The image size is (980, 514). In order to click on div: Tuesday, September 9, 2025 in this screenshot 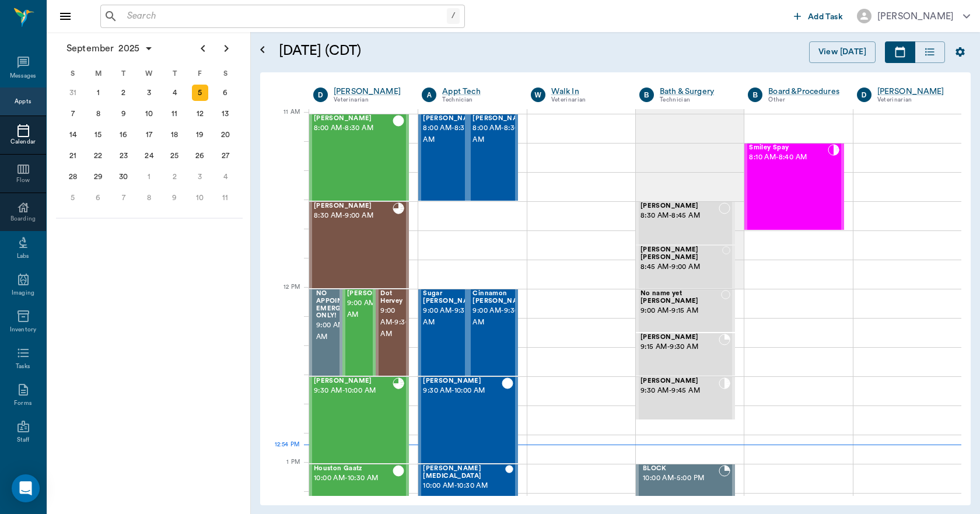, I will do `click(124, 114)`.